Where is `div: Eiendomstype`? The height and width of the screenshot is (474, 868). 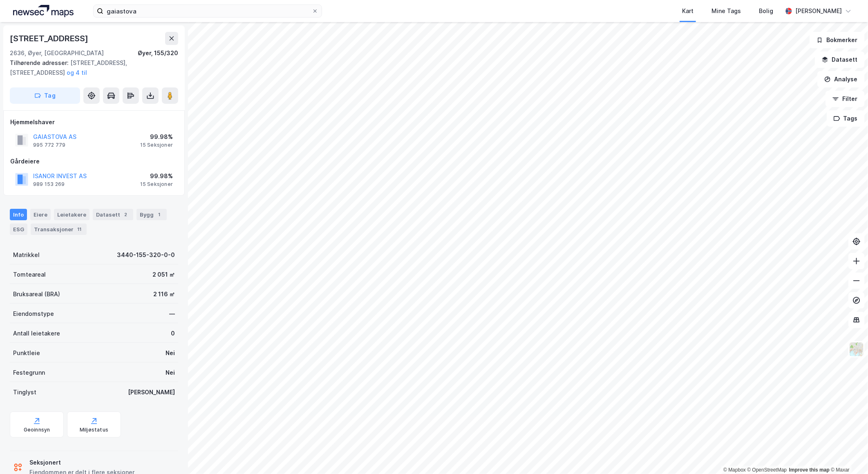 div: Eiendomstype is located at coordinates (33, 314).